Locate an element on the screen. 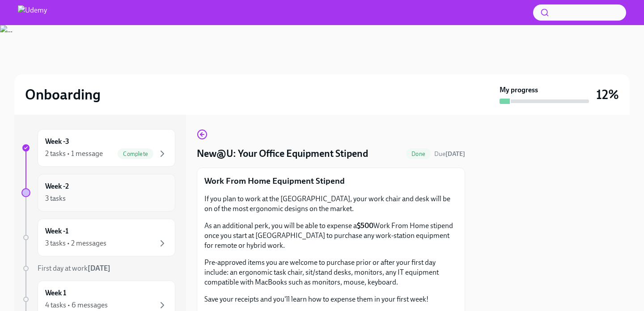  h6: Week -3 is located at coordinates (57, 142).